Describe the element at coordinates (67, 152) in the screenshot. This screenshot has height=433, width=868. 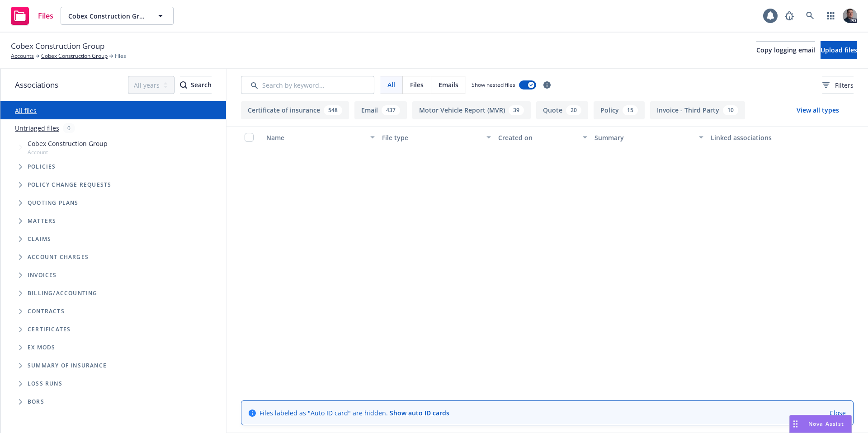
I see `span: Account` at that location.